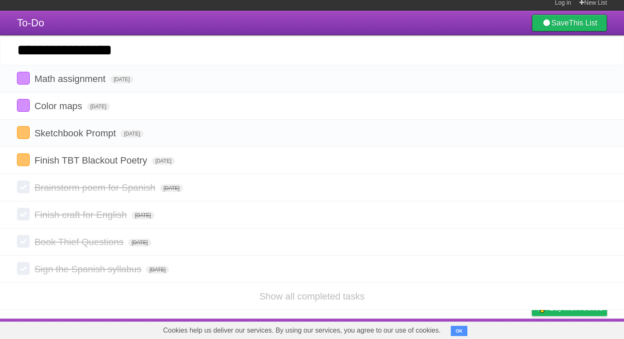 The height and width of the screenshot is (339, 624). I want to click on span: Sketchbook Prompt, so click(76, 133).